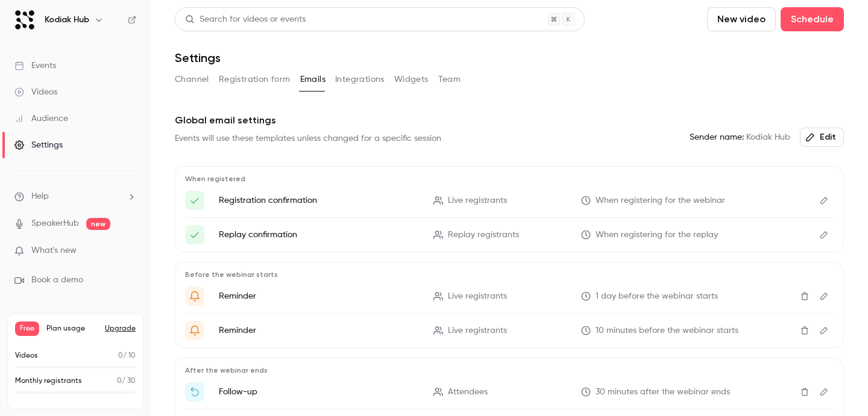 This screenshot has height=416, width=868. I want to click on button: Widgets, so click(411, 79).